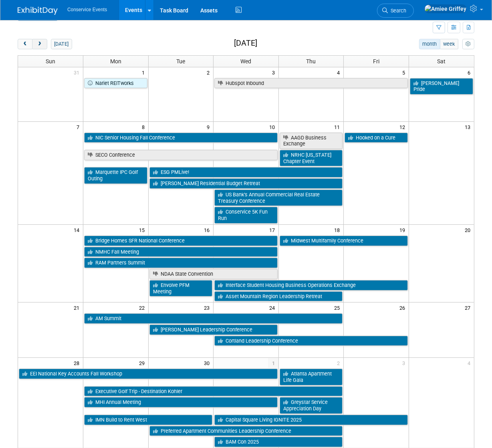  Describe the element at coordinates (148, 420) in the screenshot. I see `a: IMN Build to Rent West` at that location.